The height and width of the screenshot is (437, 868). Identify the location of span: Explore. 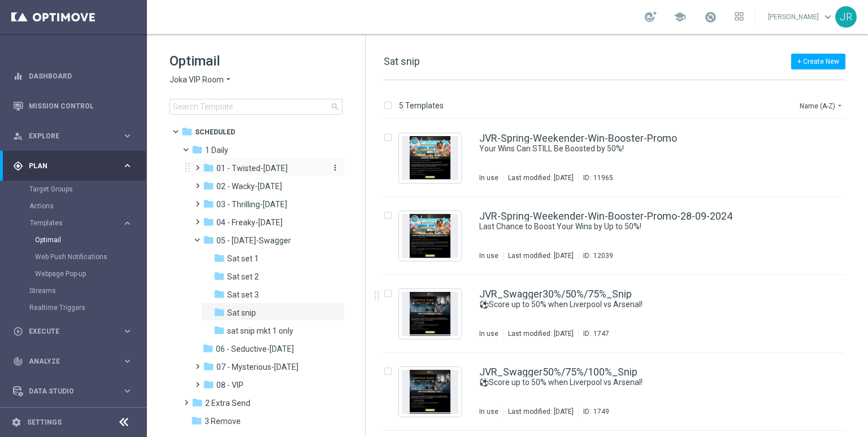
(75, 136).